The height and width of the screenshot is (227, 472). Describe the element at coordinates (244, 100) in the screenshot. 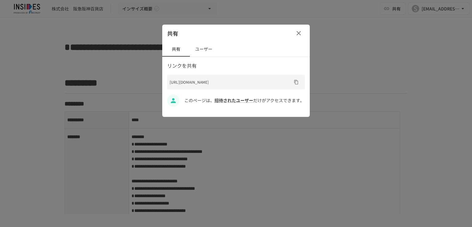

I see `p: このページは、 だけがアクセスできます。` at that location.